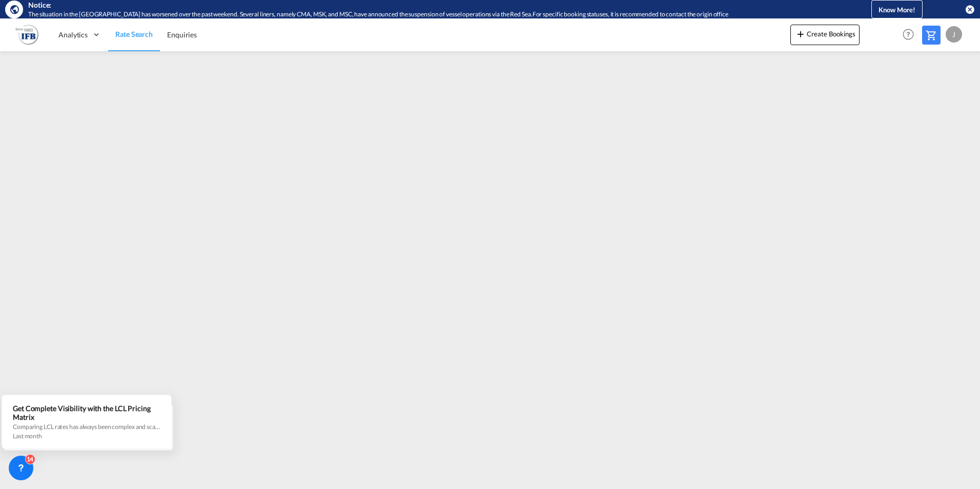 This screenshot has width=980, height=489. What do you see at coordinates (908, 34) in the screenshot?
I see `span: Help` at bounding box center [908, 34].